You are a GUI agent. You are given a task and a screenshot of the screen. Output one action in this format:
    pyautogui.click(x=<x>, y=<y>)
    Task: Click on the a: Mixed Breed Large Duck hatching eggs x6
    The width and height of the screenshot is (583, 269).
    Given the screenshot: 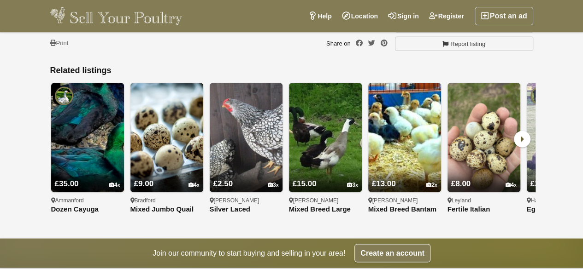 What is the action you would take?
    pyautogui.click(x=325, y=209)
    